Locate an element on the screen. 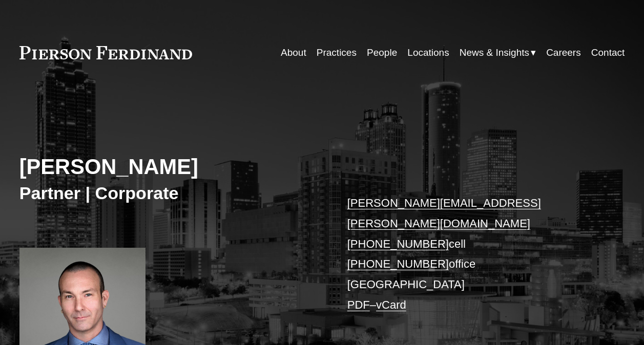 The width and height of the screenshot is (644, 345). h3: Partner | Corporate is located at coordinates (170, 193).